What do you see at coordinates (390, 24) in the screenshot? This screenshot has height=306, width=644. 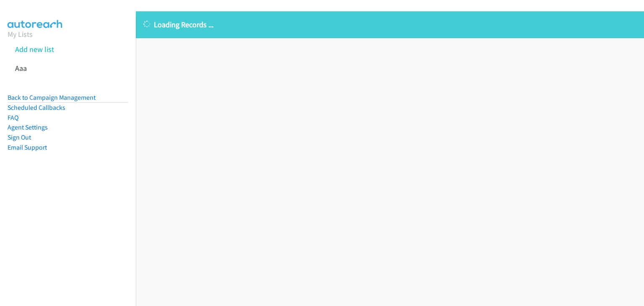 I see `p: Loading Records ...` at bounding box center [390, 24].